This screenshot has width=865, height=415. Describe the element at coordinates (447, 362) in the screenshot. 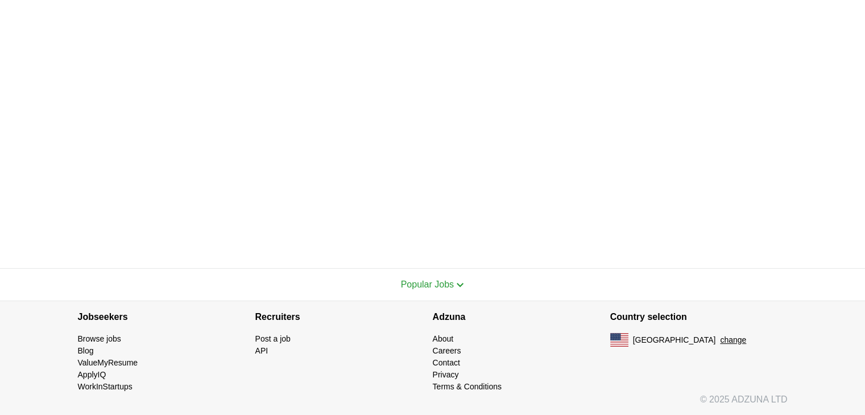

I see `a: Contact` at that location.